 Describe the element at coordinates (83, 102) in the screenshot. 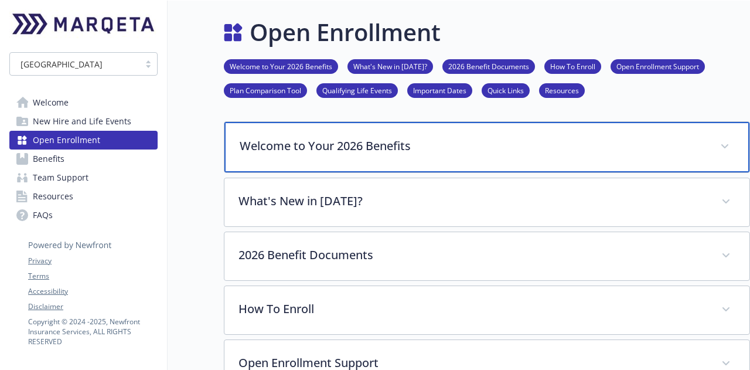

I see `a: Welcome` at that location.